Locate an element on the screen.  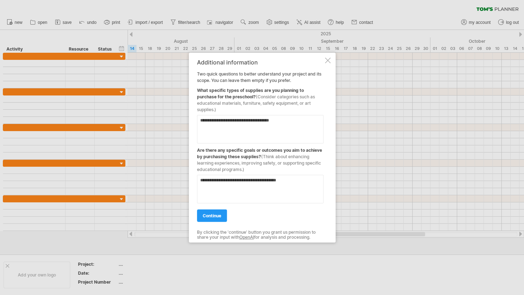
span: continue is located at coordinates (212, 216).